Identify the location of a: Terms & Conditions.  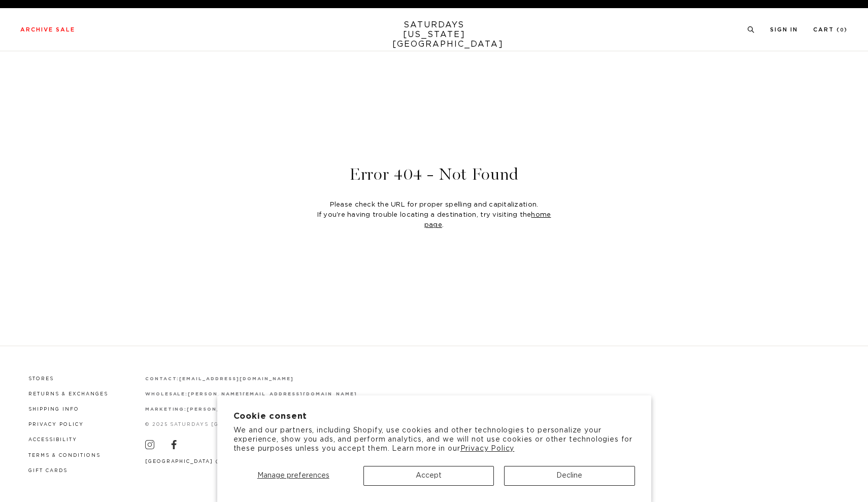
(64, 455).